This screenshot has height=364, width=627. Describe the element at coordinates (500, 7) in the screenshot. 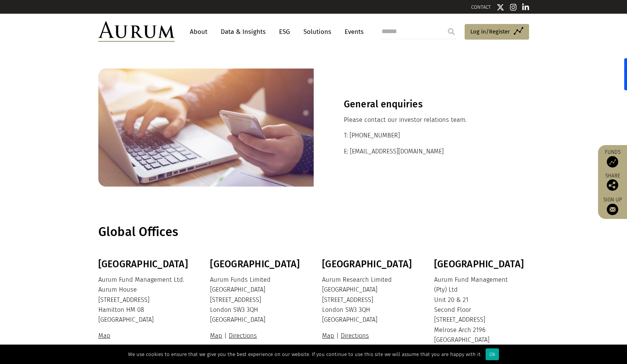

I see `img: Twitter icon` at that location.